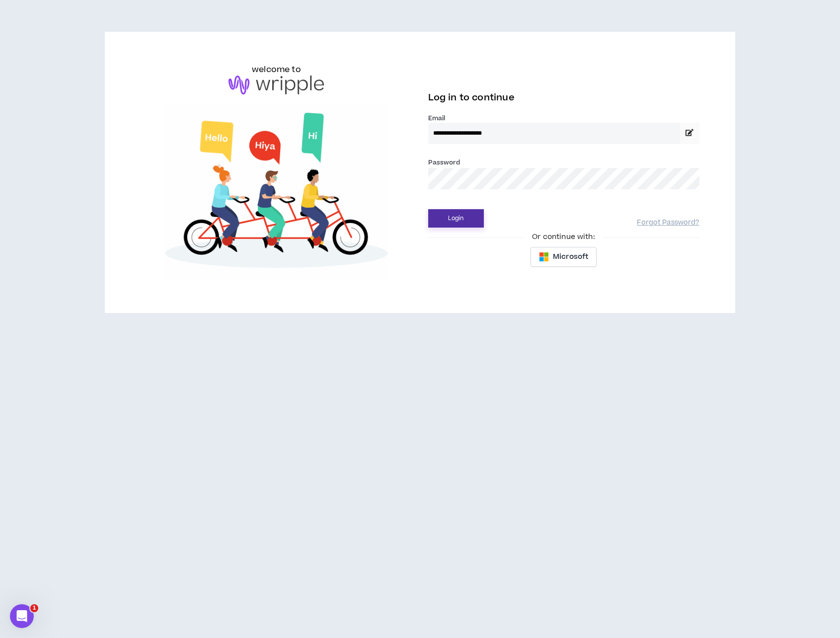 This screenshot has width=840, height=638. Describe the element at coordinates (563, 257) in the screenshot. I see `button: Microsoft` at that location.